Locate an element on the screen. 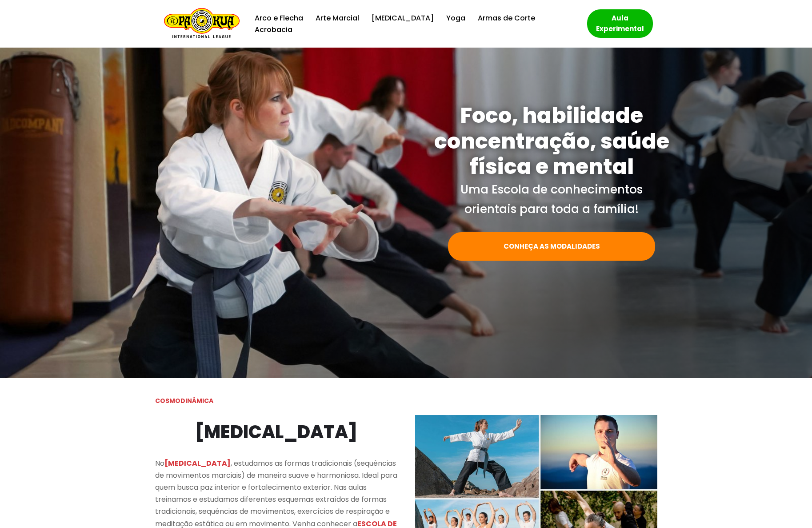 Image resolution: width=812 pixels, height=528 pixels. a: CONHEÇA AS MODALIDADES is located at coordinates (552, 247).